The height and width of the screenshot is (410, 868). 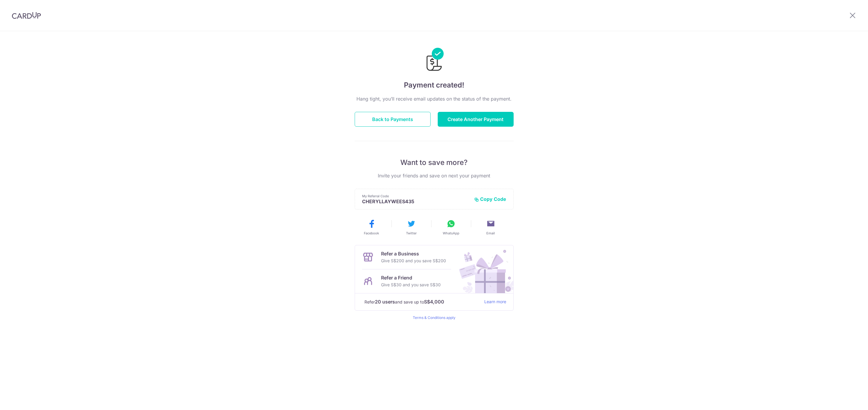 What do you see at coordinates (385, 302) in the screenshot?
I see `strong: 20 users` at bounding box center [385, 302].